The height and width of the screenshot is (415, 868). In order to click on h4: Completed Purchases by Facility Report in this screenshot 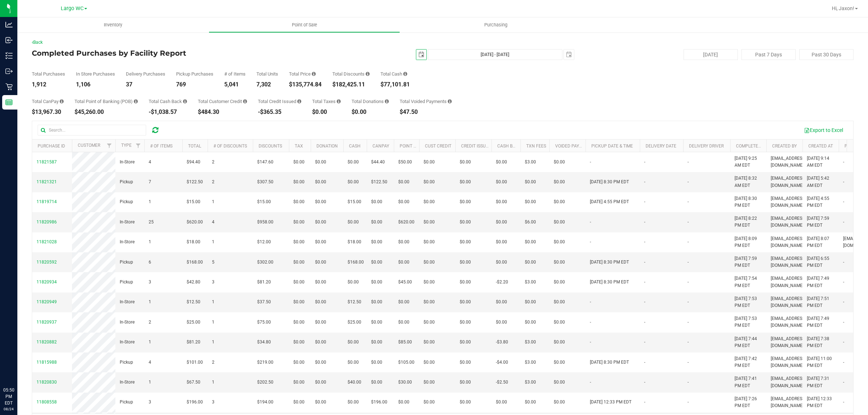, I will do `click(169, 53)`.